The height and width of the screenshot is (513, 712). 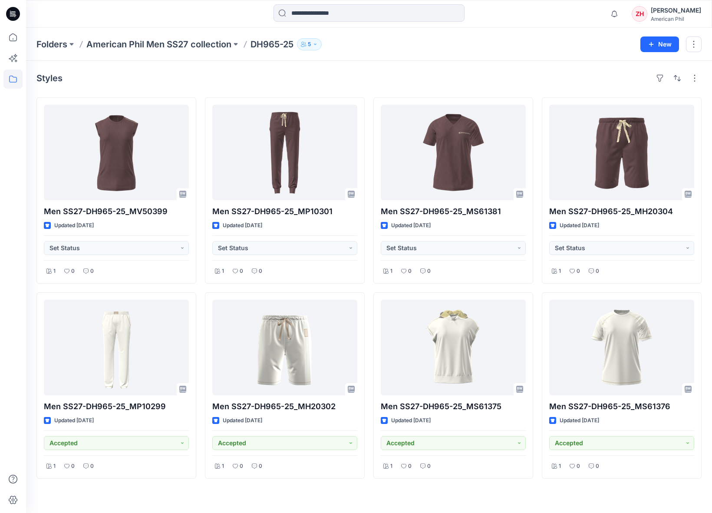 What do you see at coordinates (116, 347) in the screenshot?
I see `a: Men SS27-DH965-25_MP10299` at bounding box center [116, 347].